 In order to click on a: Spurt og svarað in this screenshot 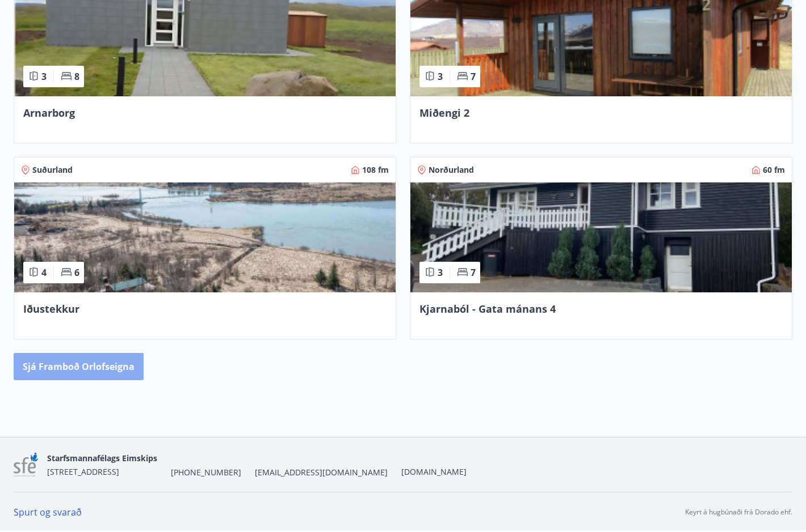, I will do `click(48, 513)`.